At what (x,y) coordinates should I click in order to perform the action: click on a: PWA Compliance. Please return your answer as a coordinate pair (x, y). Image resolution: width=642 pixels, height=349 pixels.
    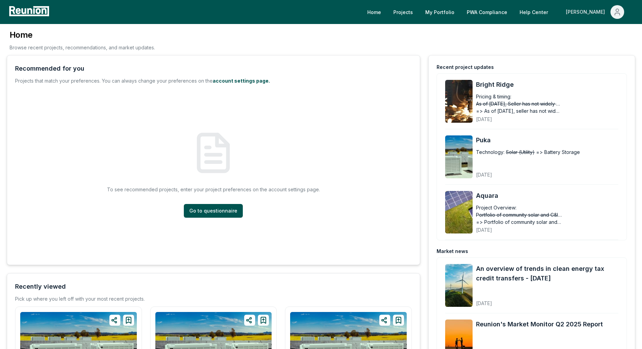
    Looking at the image, I should click on (487, 12).